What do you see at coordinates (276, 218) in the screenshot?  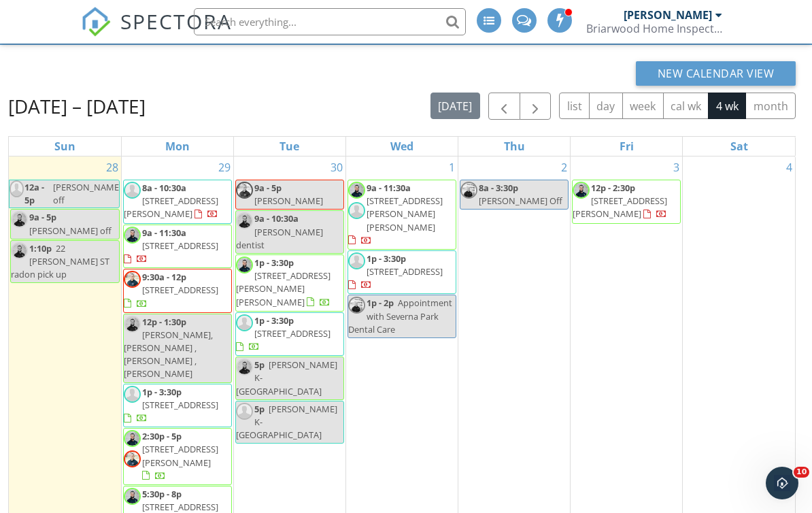 I see `span: 9a - 10:30a` at bounding box center [276, 218].